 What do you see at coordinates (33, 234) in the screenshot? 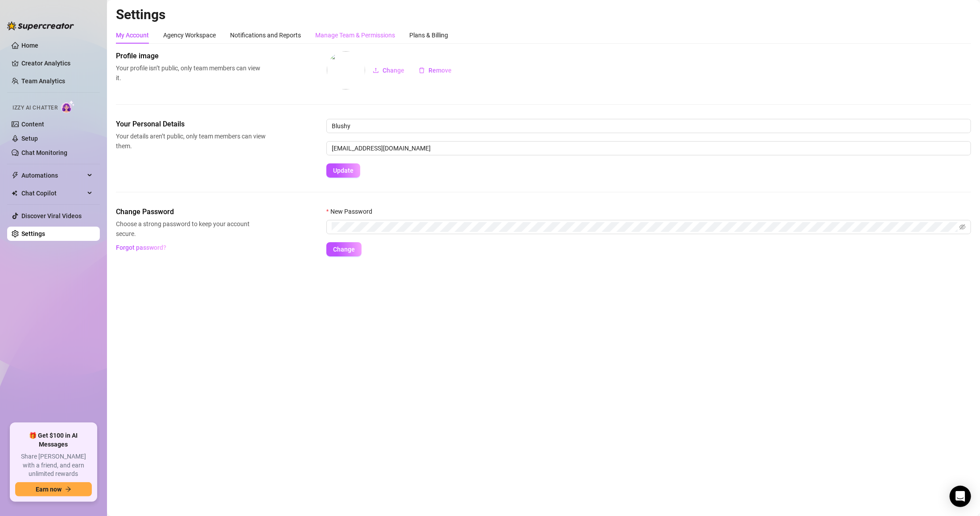
I see `a: Settings` at bounding box center [33, 234].